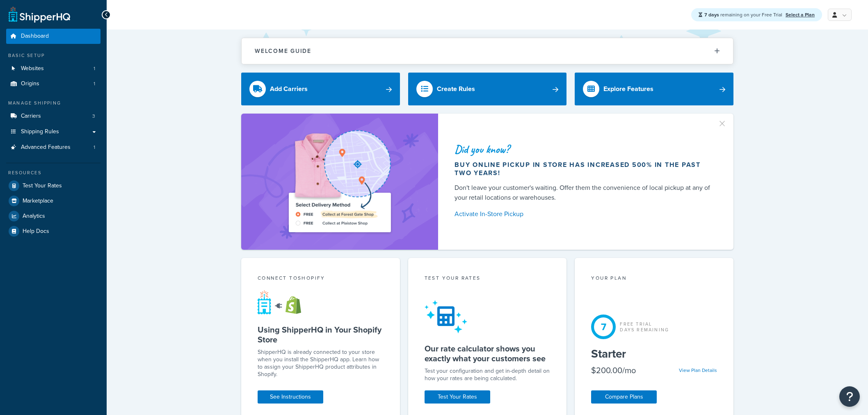 The width and height of the screenshot is (868, 415). I want to click on a: Analytics, so click(54, 216).